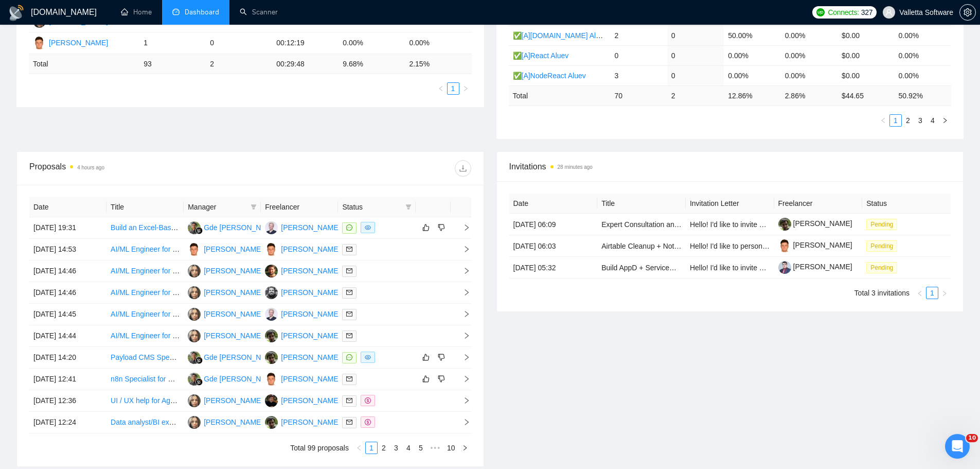 Image resolution: width=980 pixels, height=469 pixels. I want to click on th: Freelancer, so click(819, 203).